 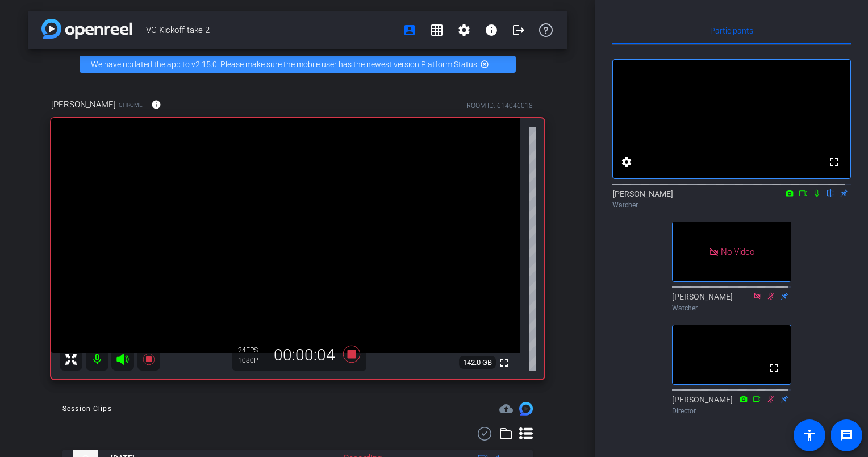 What do you see at coordinates (253, 360) in the screenshot?
I see `div: 1080P` at bounding box center [253, 360].